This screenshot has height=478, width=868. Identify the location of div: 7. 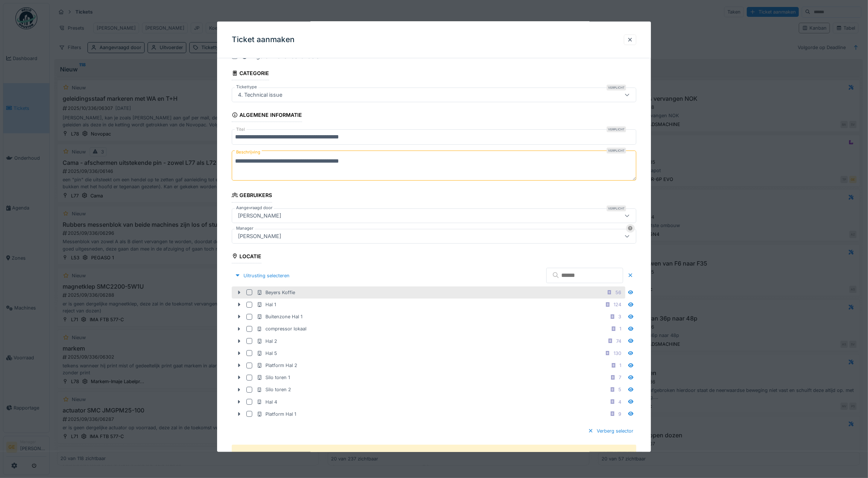
(620, 377).